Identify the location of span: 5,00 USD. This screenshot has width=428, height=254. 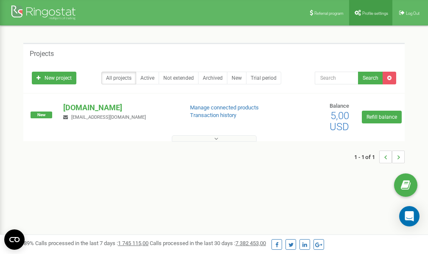
(340, 121).